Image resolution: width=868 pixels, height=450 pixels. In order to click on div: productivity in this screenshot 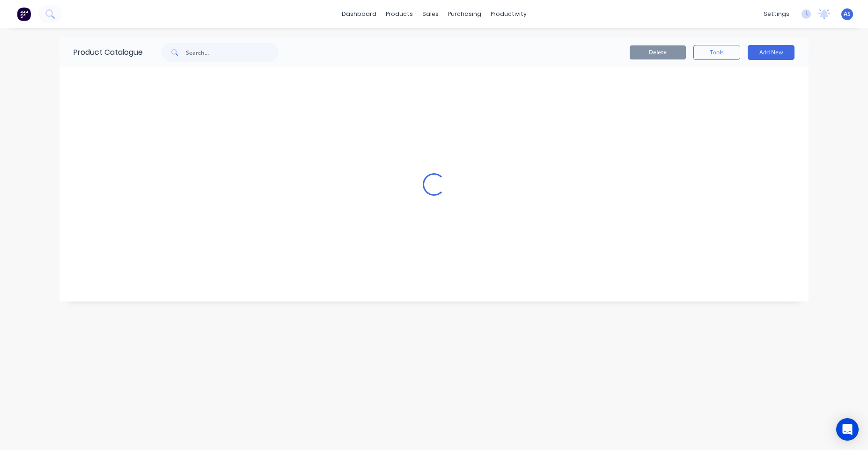, I will do `click(508, 14)`.